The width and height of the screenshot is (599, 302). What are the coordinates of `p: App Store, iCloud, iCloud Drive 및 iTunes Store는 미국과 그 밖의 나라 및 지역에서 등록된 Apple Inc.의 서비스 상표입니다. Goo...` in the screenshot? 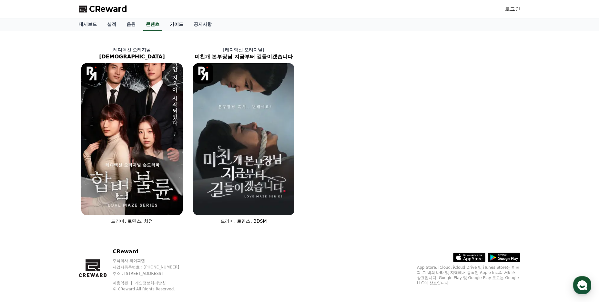 It's located at (468, 275).